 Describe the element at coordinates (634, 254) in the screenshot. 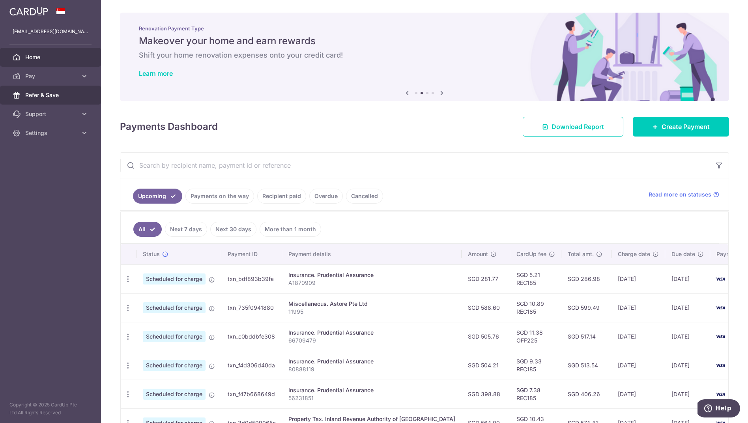

I see `span: Charge date` at that location.